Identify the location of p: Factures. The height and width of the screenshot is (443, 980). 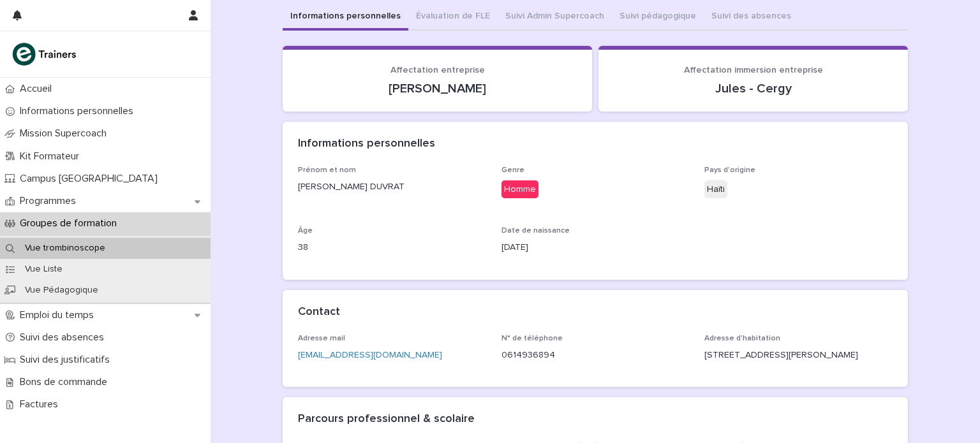
(41, 405).